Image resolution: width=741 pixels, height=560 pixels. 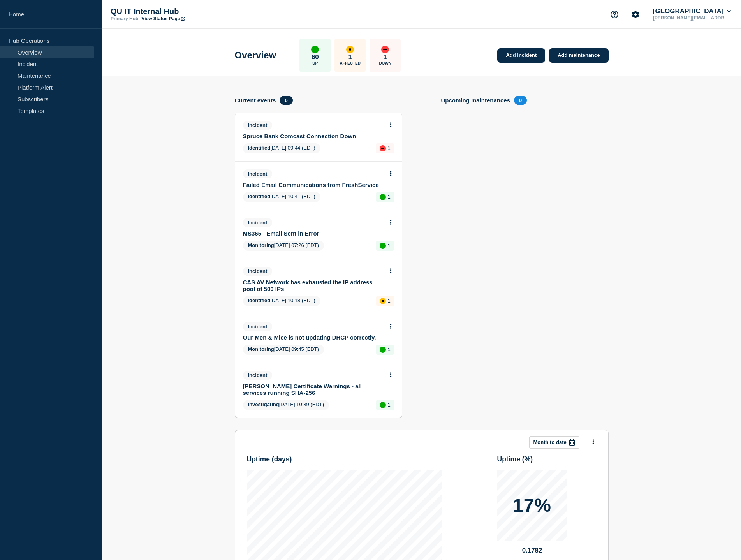 I want to click on p: Month to date, so click(x=550, y=442).